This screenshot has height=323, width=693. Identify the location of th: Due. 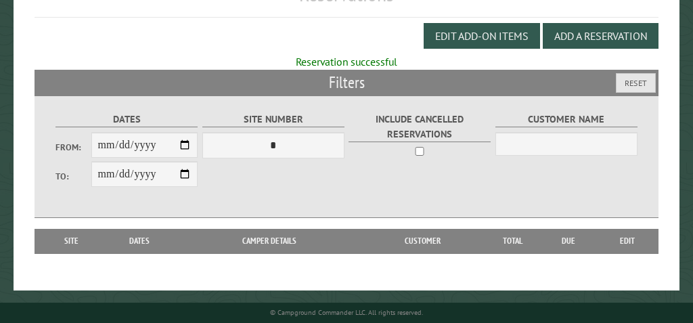
(568, 241).